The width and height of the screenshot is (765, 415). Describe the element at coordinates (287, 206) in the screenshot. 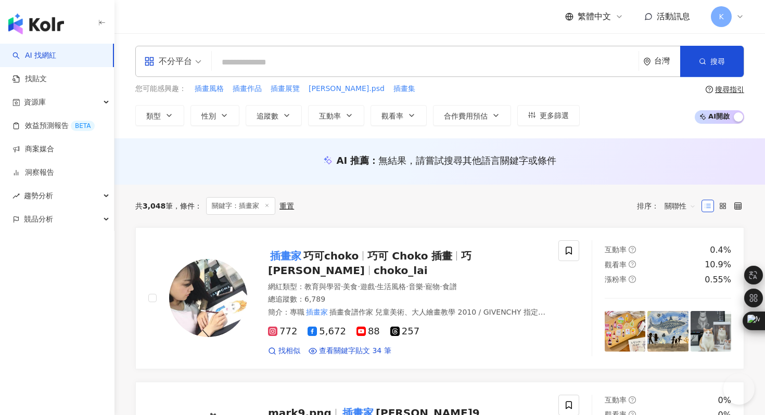

I see `div: 重置` at that location.